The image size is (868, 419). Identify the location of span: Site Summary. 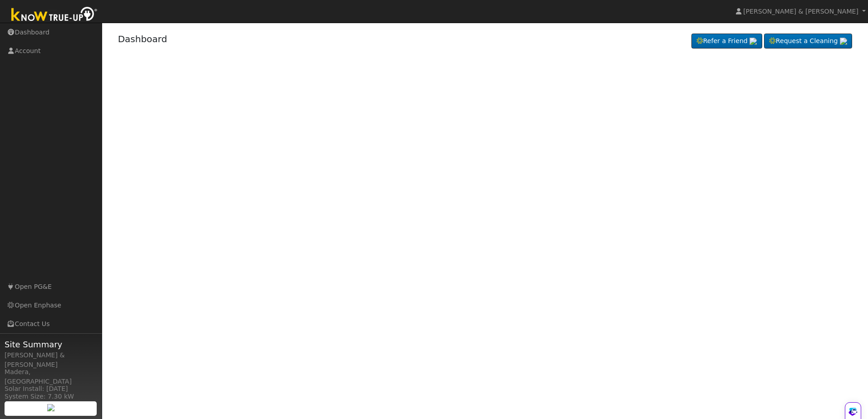
(51, 344).